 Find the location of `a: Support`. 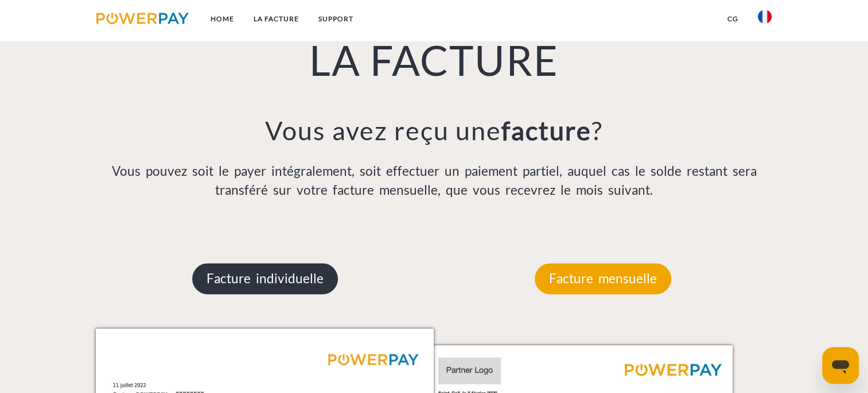

a: Support is located at coordinates (336, 19).